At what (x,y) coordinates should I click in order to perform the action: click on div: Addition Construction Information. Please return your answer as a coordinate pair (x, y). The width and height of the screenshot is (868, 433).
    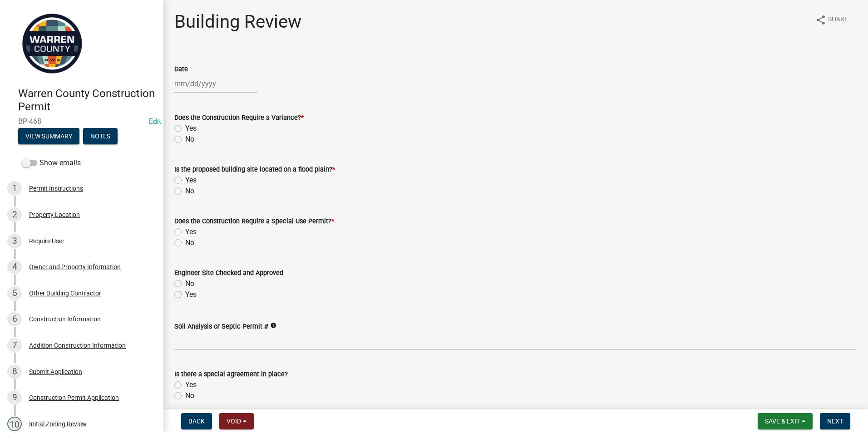
    Looking at the image, I should click on (77, 345).